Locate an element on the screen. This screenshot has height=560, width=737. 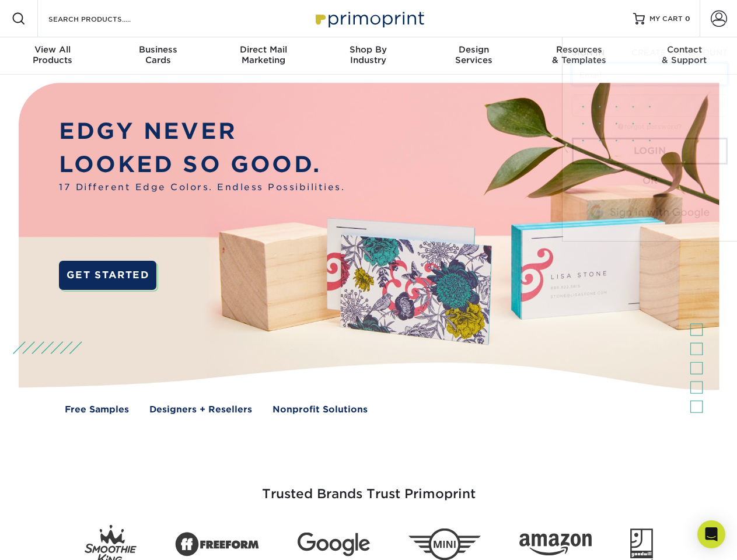
div: OR is located at coordinates (649, 180).